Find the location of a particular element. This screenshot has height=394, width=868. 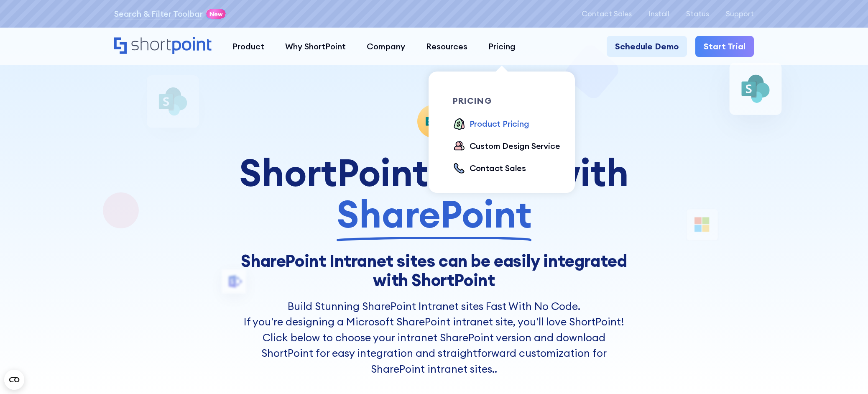

a: Custom Design Service is located at coordinates (506, 146).